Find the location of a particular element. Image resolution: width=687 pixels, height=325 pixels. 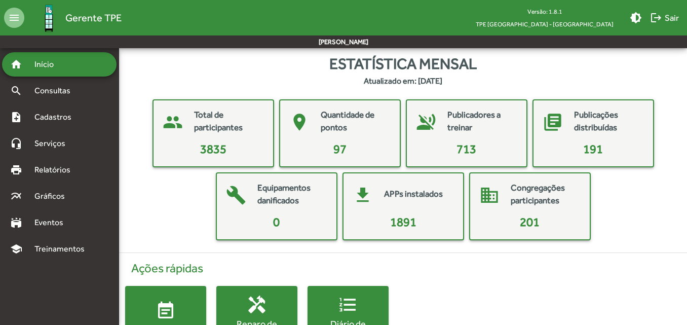

span: 201 is located at coordinates (529, 221).